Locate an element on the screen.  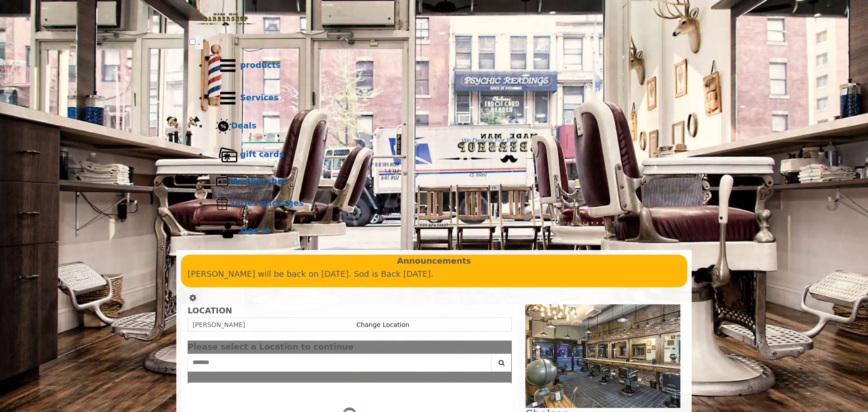
button: menu toggle is located at coordinates (199, 42).